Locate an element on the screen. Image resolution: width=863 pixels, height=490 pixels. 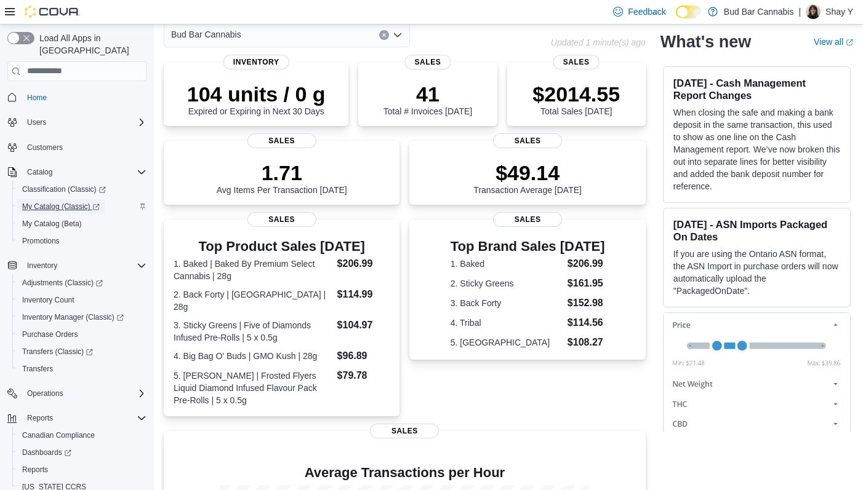
a: Inventory Count is located at coordinates (48, 300).